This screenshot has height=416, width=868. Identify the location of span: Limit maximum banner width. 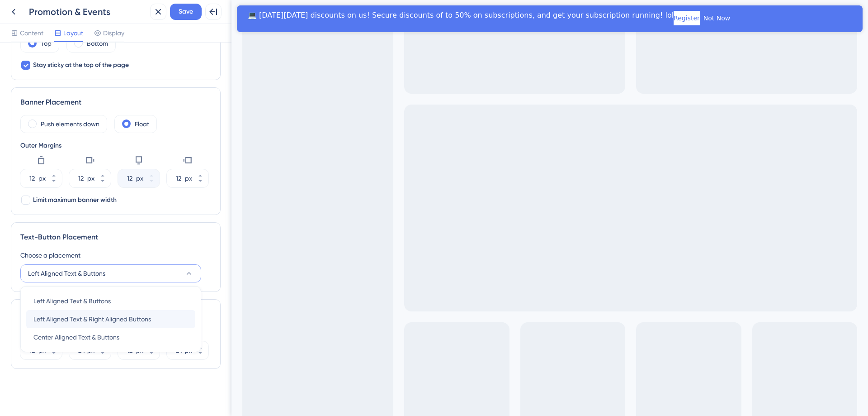
(75, 200).